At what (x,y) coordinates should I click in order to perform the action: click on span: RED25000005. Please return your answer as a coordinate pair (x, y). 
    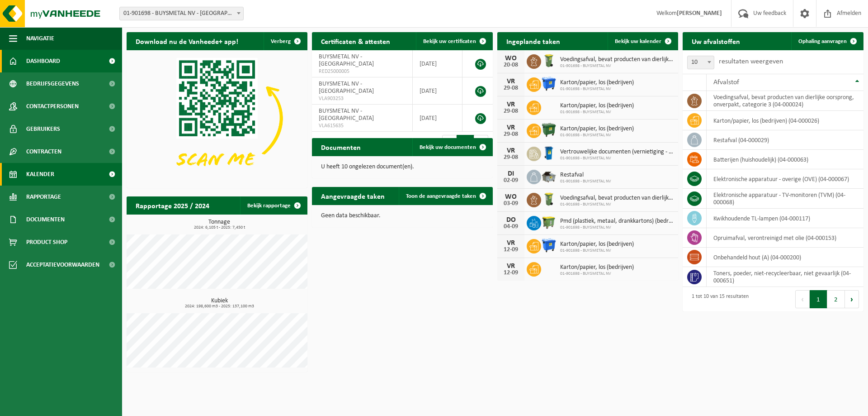
    Looking at the image, I should click on (362, 71).